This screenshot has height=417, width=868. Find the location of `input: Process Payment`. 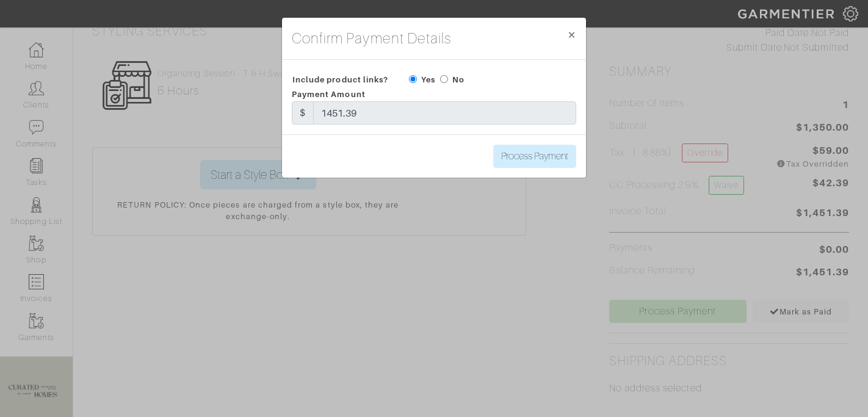

input: Process Payment is located at coordinates (535, 157).